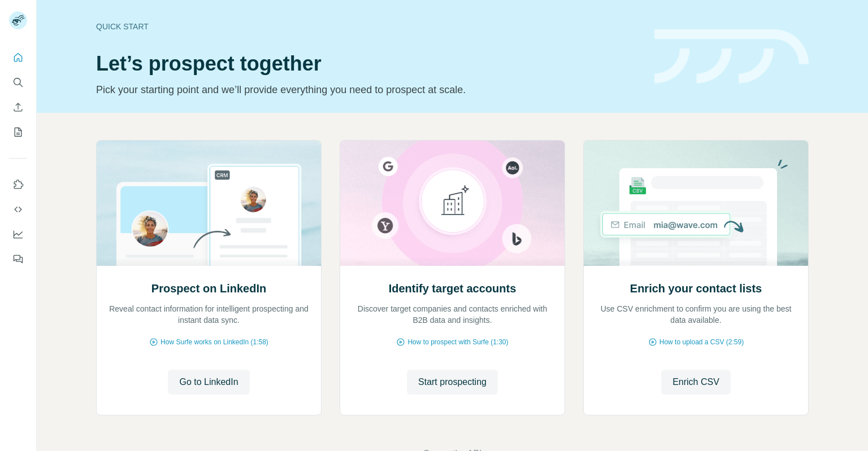 This screenshot has width=868, height=451. Describe the element at coordinates (208, 203) in the screenshot. I see `img: Prospect on LinkedIn` at that location.